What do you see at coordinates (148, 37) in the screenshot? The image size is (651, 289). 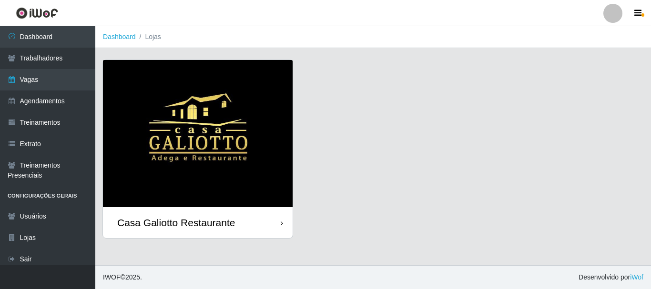 I see `li: Lojas` at bounding box center [148, 37].